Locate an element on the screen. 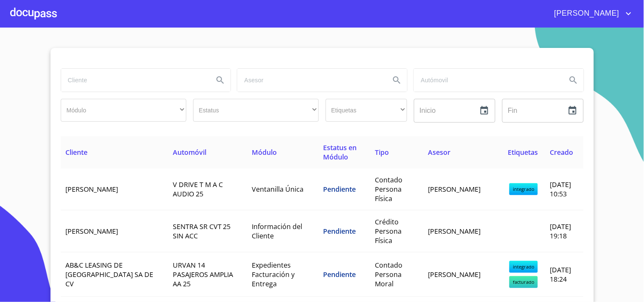 The width and height of the screenshot is (644, 302). span: facturado is located at coordinates (523, 282).